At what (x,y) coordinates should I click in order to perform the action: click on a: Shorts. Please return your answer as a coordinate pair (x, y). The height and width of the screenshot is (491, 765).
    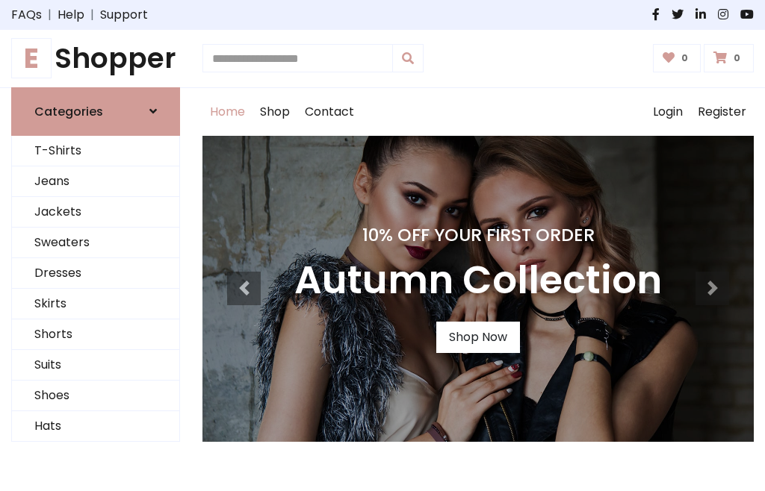
    Looking at the image, I should click on (96, 335).